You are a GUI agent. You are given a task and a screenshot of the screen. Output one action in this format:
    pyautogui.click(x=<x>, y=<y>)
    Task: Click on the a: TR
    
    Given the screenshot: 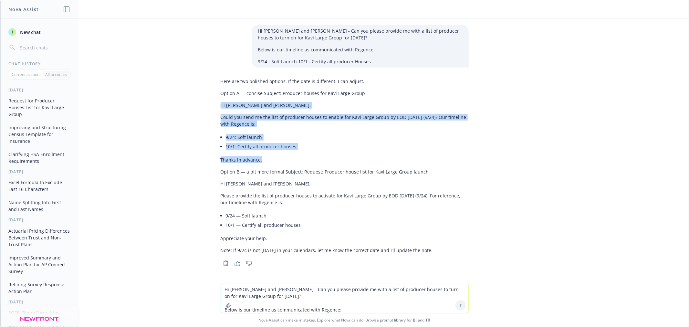 What is the action you would take?
    pyautogui.click(x=428, y=320)
    